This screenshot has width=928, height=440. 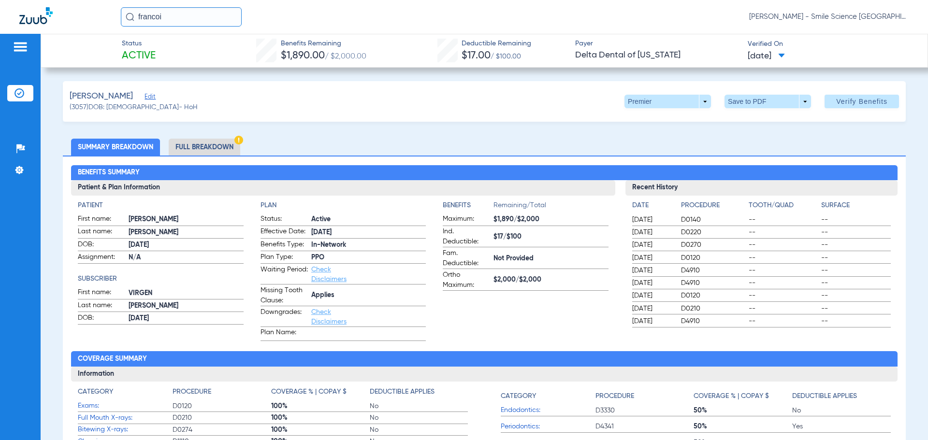 I want to click on span: Exams:, so click(x=125, y=406).